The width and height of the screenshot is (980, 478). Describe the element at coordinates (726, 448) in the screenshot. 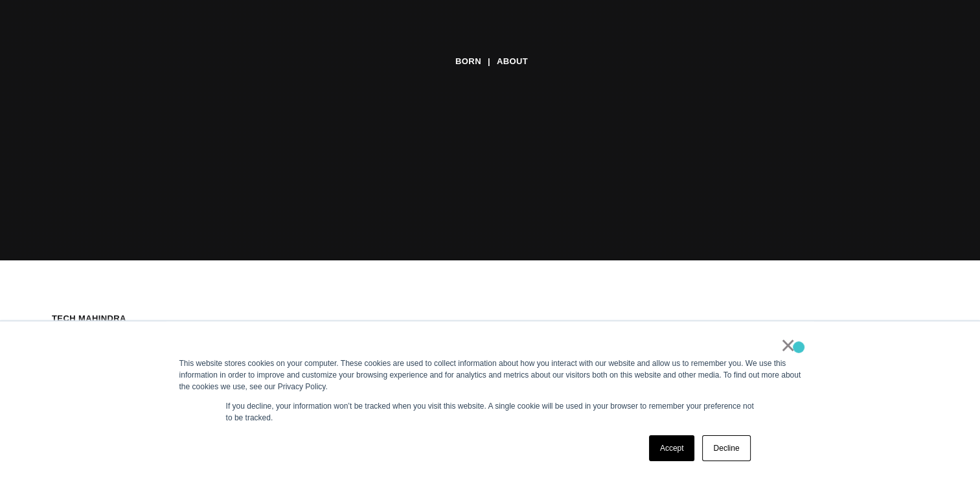

I see `a: Decline` at that location.